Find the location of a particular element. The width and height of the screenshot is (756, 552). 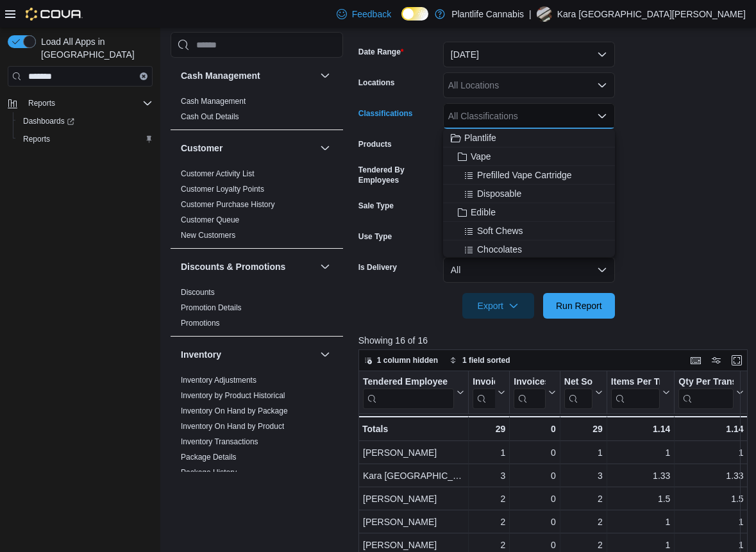

a: Feedback is located at coordinates (364, 14).